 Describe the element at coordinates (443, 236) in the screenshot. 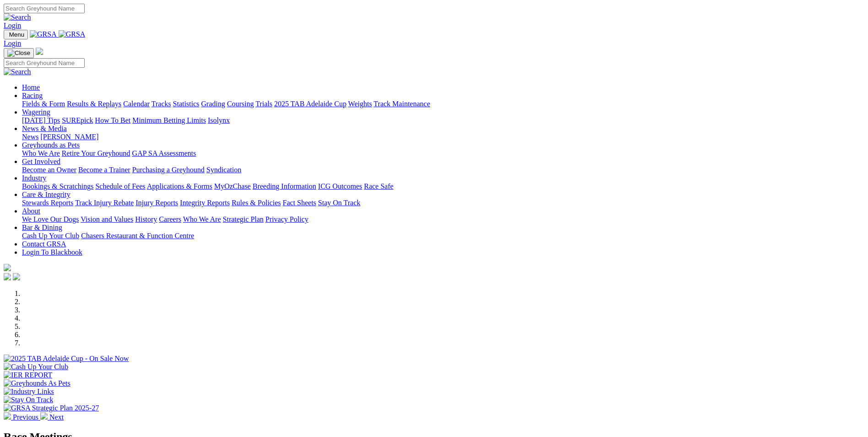

I see `div: Bar & Dining` at that location.